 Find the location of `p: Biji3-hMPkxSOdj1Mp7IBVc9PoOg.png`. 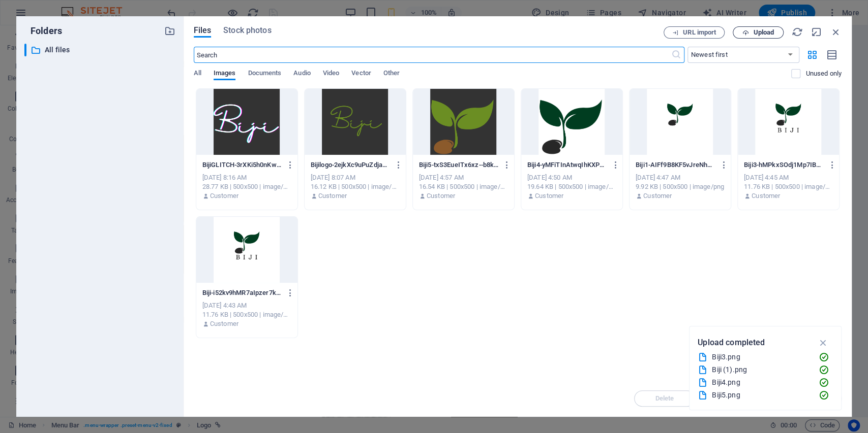

p: Biji3-hMPkxSOdj1Mp7IBVc9PoOg.png is located at coordinates (783, 165).